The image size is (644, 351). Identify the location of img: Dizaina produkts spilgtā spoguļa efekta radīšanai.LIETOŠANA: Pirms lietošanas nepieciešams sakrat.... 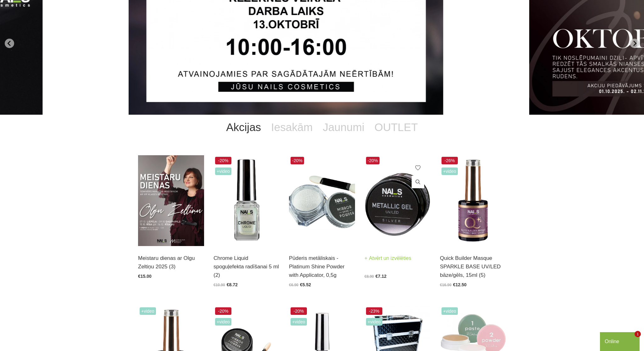
(247, 200).